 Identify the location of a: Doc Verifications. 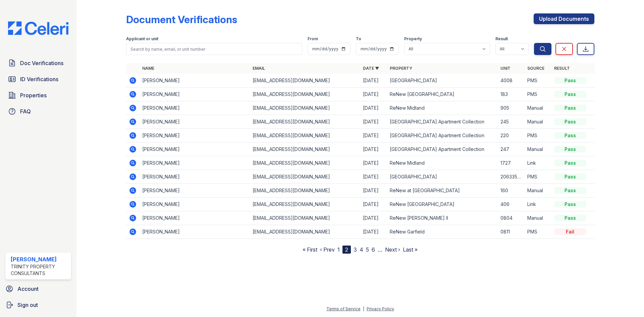
(38, 63).